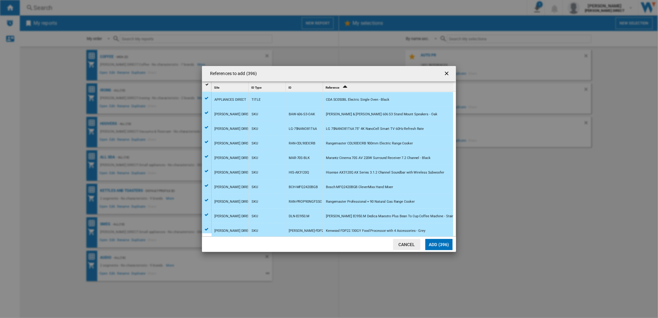 The height and width of the screenshot is (318, 658). I want to click on span: Site, so click(217, 87).